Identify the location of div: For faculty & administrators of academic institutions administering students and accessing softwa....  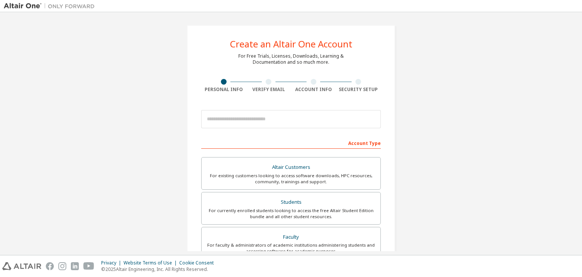
(291, 248).